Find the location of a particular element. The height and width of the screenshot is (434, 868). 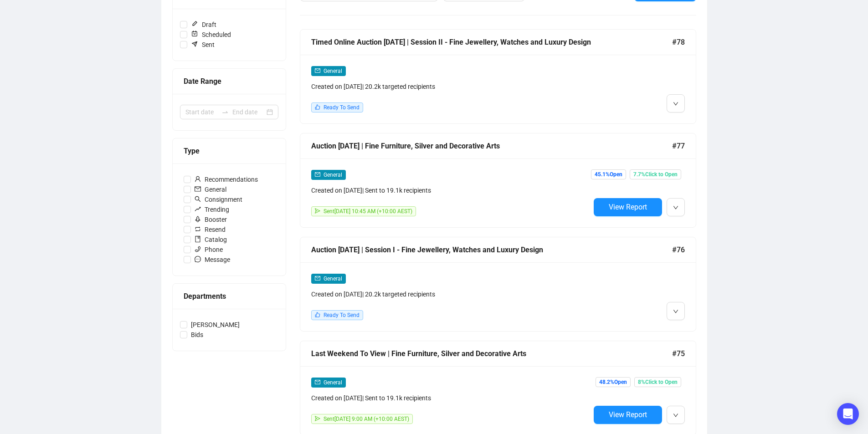

div: Date Range is located at coordinates (229, 81).